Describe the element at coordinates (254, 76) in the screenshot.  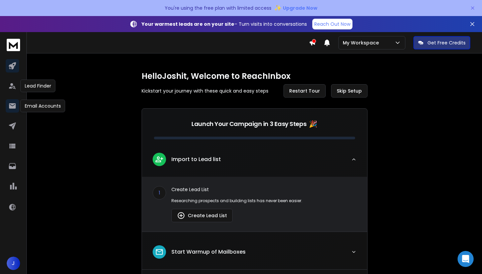
I see `h1: Hello Joshit , Welcome to ReachInbox` at that location.